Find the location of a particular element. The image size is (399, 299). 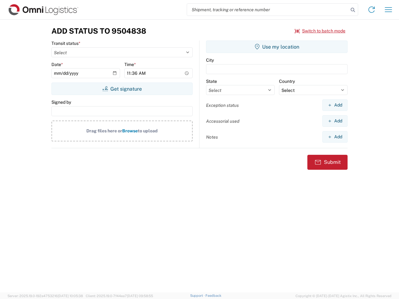

label: Notes is located at coordinates (212, 137).